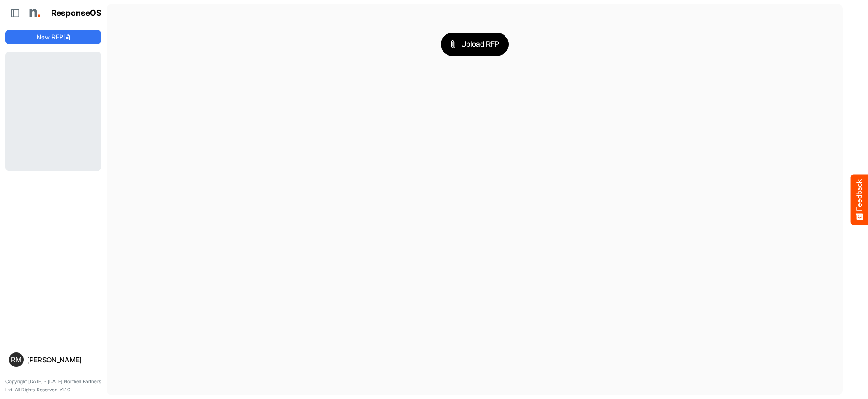 Image resolution: width=868 pixels, height=399 pixels. What do you see at coordinates (16, 360) in the screenshot?
I see `span: RM` at bounding box center [16, 360].